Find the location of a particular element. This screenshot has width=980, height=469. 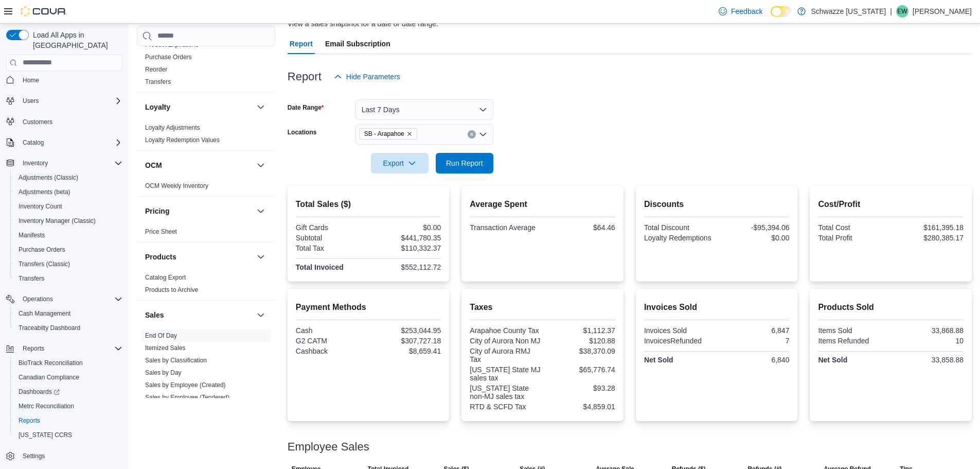

span: Report is located at coordinates (301, 44).